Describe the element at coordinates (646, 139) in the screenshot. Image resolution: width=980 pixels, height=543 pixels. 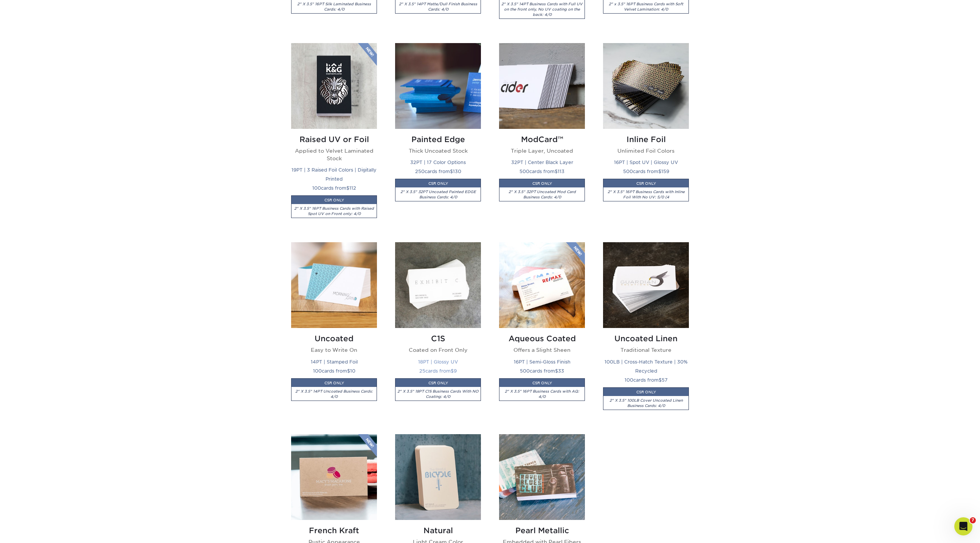
I see `h2: Inline Foil` at that location.